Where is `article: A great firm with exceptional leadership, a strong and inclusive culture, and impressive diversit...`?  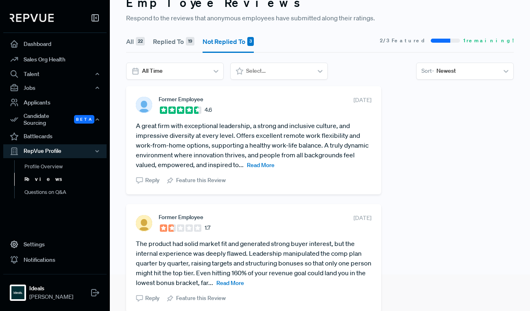 article: A great firm with exceptional leadership, a strong and inclusive culture, and impressive diversit... is located at coordinates (253, 145).